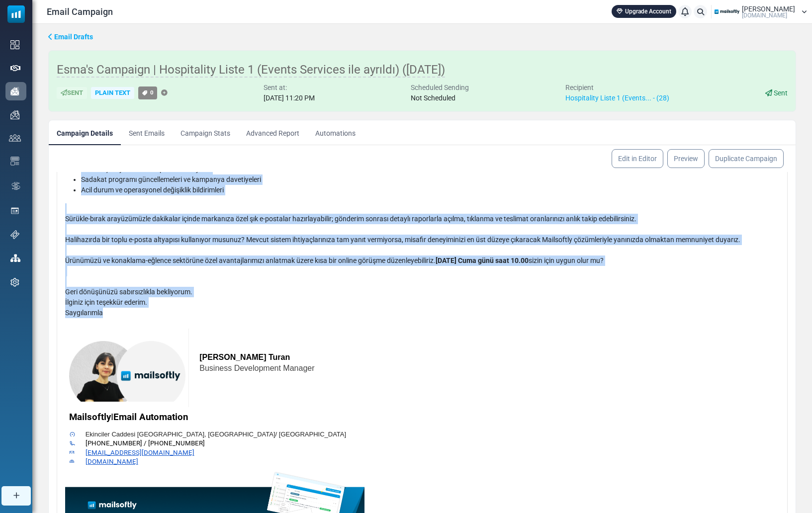 This screenshot has width=812, height=513. What do you see at coordinates (148, 93) in the screenshot?
I see `a: 0` at bounding box center [148, 93].